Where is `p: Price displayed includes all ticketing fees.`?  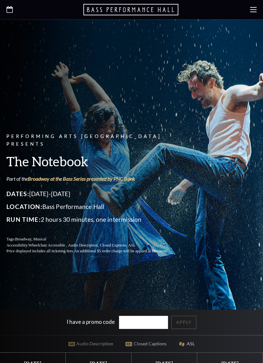
p: Price displayed includes all ticketing fees. is located at coordinates (95, 251).